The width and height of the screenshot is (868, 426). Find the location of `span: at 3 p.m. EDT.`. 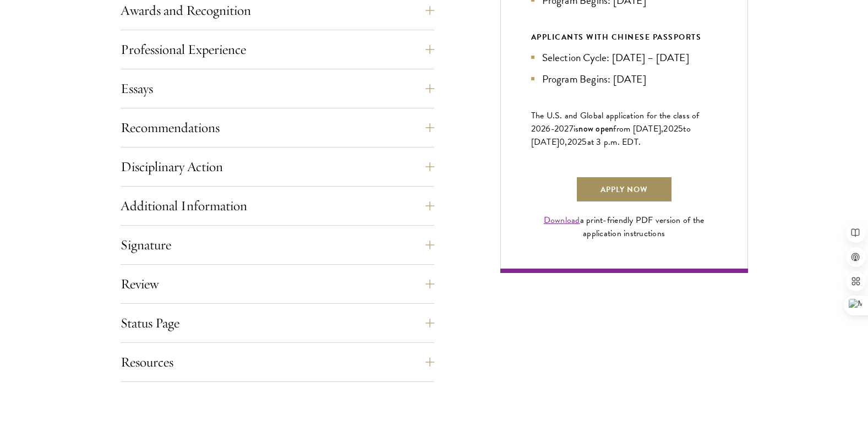

span: at 3 p.m. EDT. is located at coordinates (615, 142).